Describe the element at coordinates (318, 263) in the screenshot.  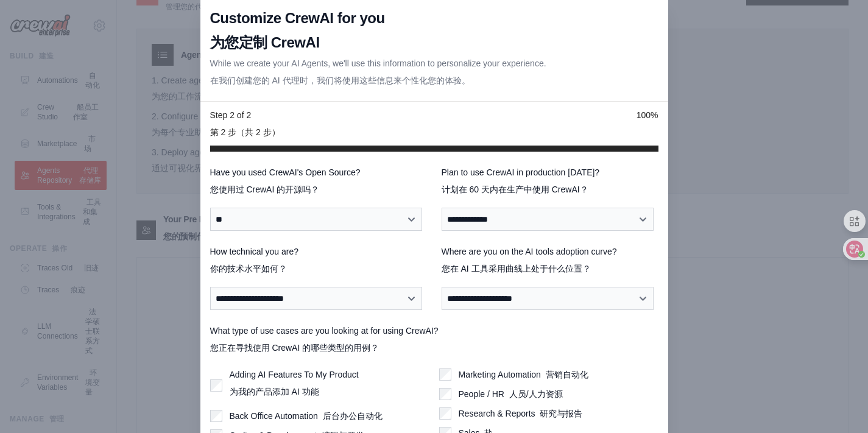
I see `label: How technical you are?` at that location.